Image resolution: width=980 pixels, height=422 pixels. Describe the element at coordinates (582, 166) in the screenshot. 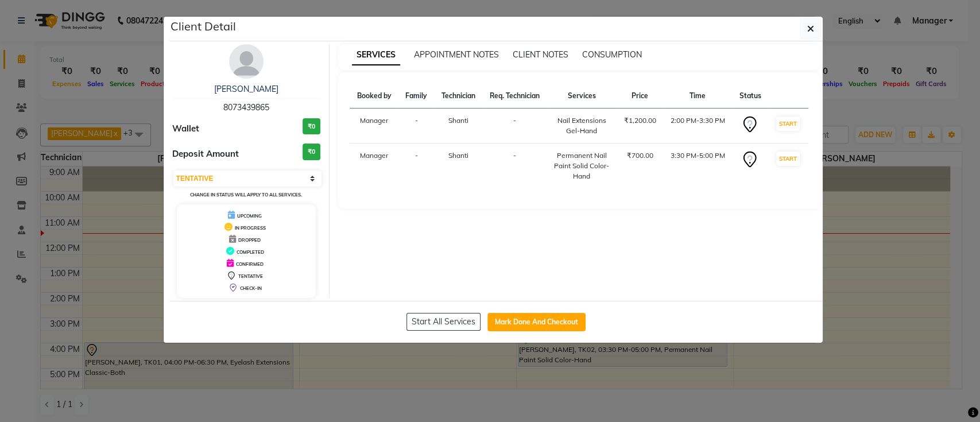

I see `div: Permanent Nail Paint Solid Color-Hand` at that location.